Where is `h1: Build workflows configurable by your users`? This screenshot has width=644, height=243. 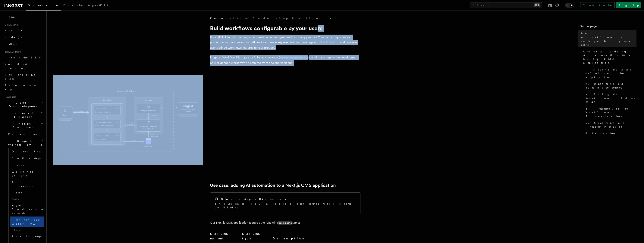
h1: Build workflows configurable by your users is located at coordinates (285, 28).